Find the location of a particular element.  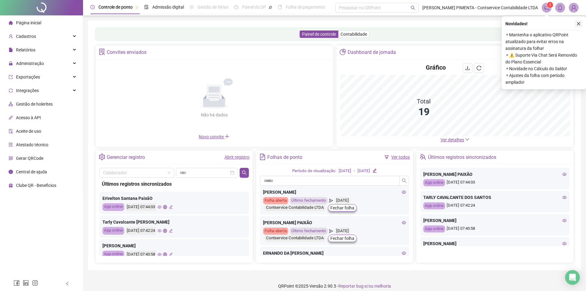

span: Painel do DP is located at coordinates (254, 7).